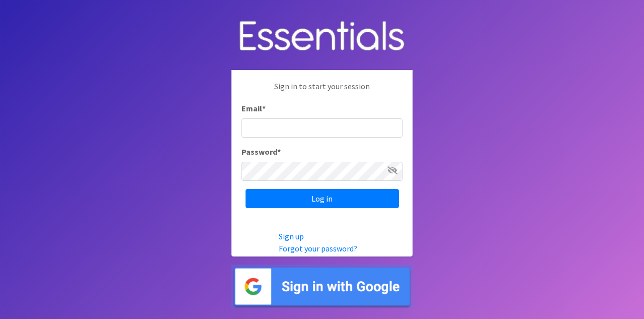 This screenshot has width=644, height=319. Describe the element at coordinates (322, 286) in the screenshot. I see `img: Sign in with Google` at that location.